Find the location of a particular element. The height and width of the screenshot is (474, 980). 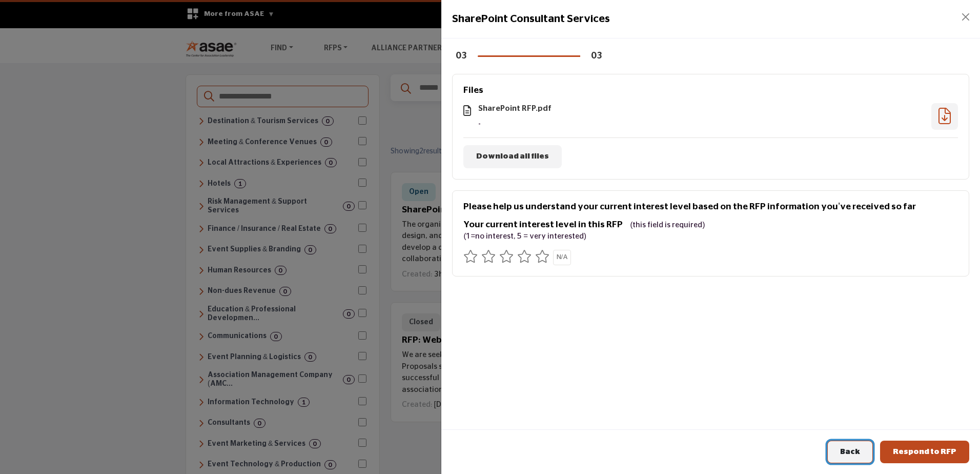

span: (this field is required) is located at coordinates (667, 224).